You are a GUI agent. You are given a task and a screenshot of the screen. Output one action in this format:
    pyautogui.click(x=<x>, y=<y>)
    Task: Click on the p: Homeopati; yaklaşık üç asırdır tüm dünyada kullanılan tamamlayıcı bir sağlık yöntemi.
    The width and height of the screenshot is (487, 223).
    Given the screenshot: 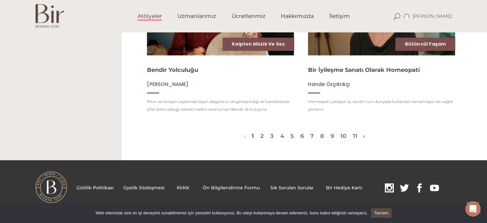 What is the action you would take?
    pyautogui.click(x=382, y=105)
    